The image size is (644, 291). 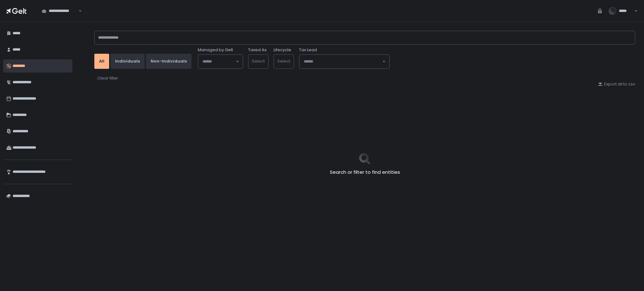 What do you see at coordinates (308, 50) in the screenshot?
I see `span: Tax Lead` at bounding box center [308, 50].